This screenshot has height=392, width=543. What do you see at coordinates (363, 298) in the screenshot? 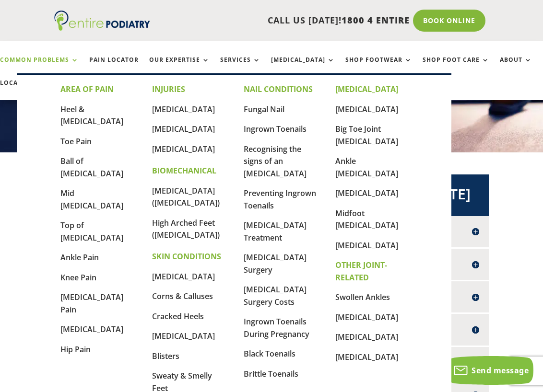
I see `a: Swollen Ankles` at bounding box center [363, 298].